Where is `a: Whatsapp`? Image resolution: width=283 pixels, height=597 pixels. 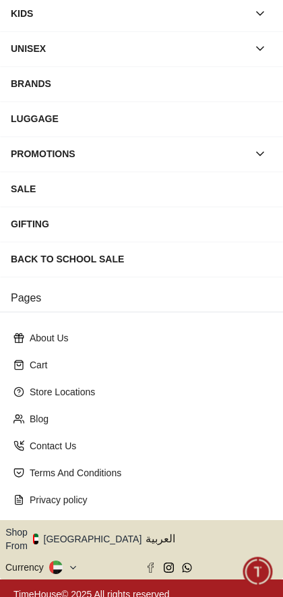 a: Whatsapp is located at coordinates (187, 568).